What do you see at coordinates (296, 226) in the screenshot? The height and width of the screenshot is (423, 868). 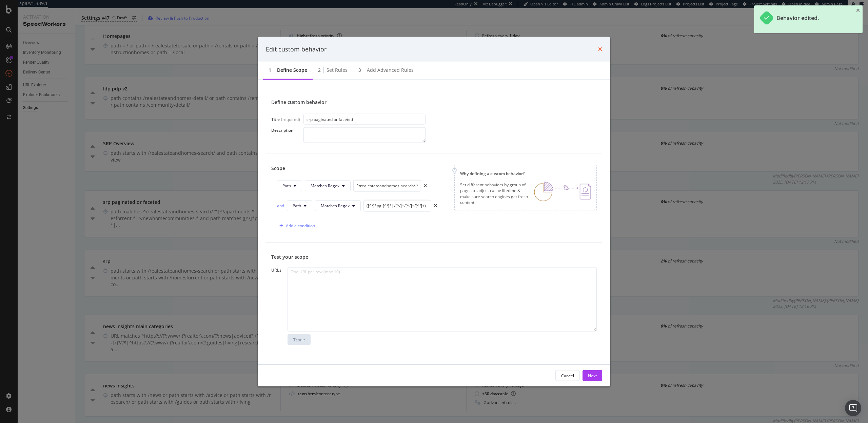 I see `button: Add a condition` at bounding box center [296, 226].